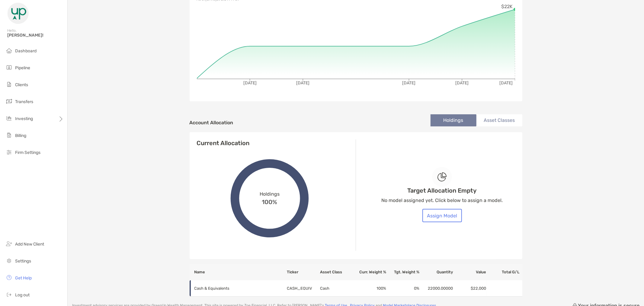  Describe the element at coordinates (30, 244) in the screenshot. I see `span: Add New Client` at that location.